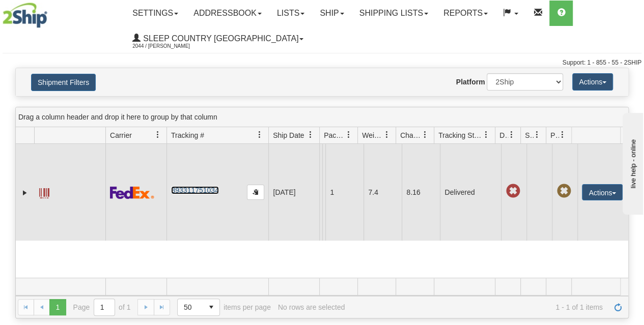 This screenshot has height=325, width=644. Describe the element at coordinates (331, 13) in the screenshot. I see `a: Ship` at that location.